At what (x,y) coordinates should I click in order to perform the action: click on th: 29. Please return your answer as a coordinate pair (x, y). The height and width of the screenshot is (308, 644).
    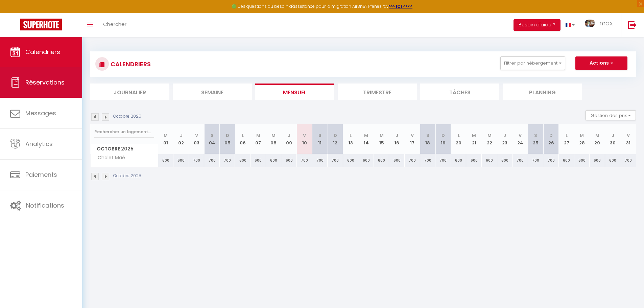
    Looking at the image, I should click on (597, 139).